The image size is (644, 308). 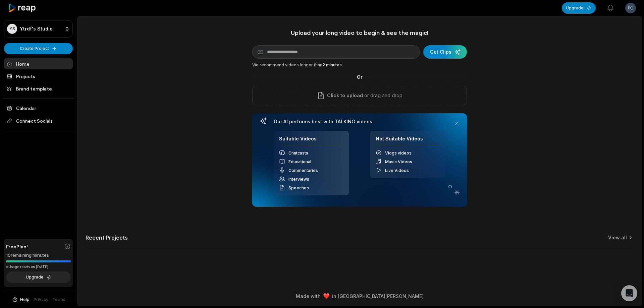 I want to click on span: Click to upload, so click(x=345, y=95).